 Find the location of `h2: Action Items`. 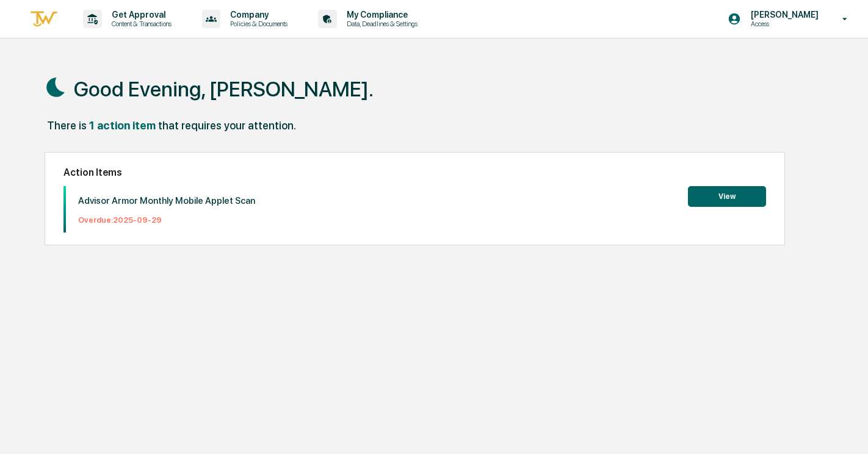

h2: Action Items is located at coordinates (415, 172).